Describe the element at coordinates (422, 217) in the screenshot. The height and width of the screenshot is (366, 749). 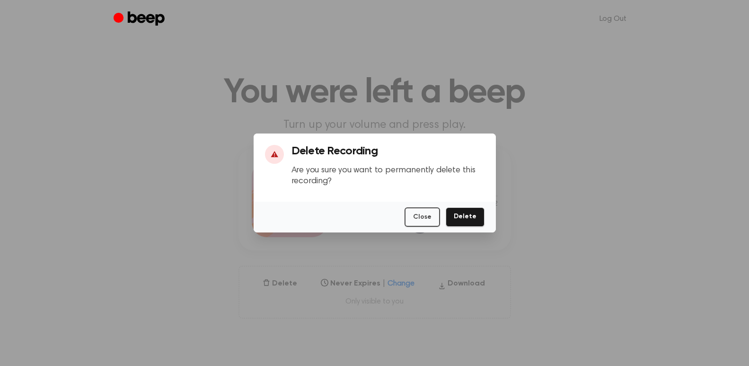
I see `button: Close` at that location.